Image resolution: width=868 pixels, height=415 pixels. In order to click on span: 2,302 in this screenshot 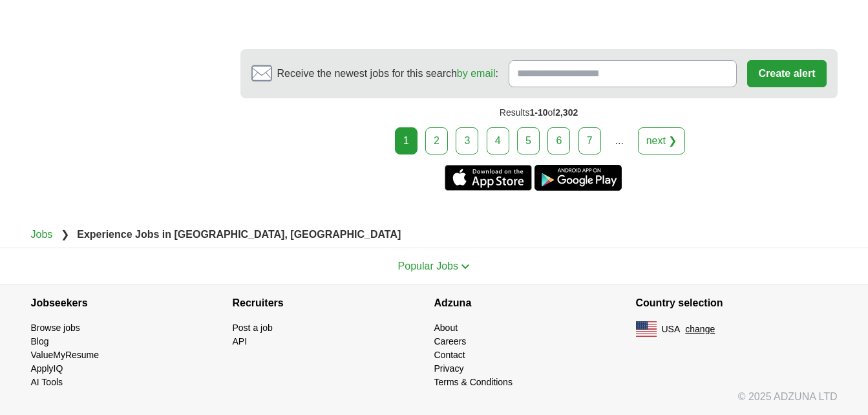, I will do `click(566, 112)`.